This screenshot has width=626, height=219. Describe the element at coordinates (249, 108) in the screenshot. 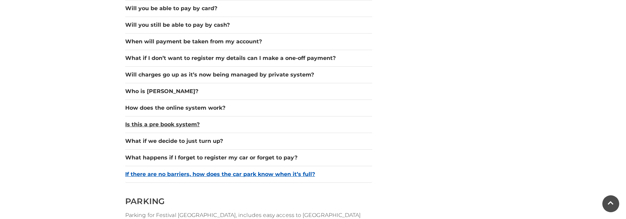

I see `button: How does the online system work?` at that location.